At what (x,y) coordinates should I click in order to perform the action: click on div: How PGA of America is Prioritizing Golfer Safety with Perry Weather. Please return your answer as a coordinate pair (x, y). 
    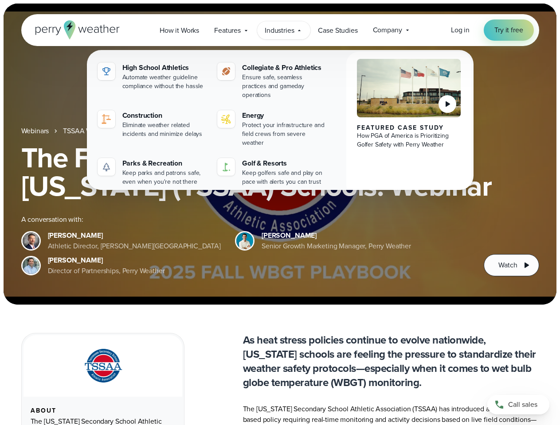
    Looking at the image, I should click on (408, 140).